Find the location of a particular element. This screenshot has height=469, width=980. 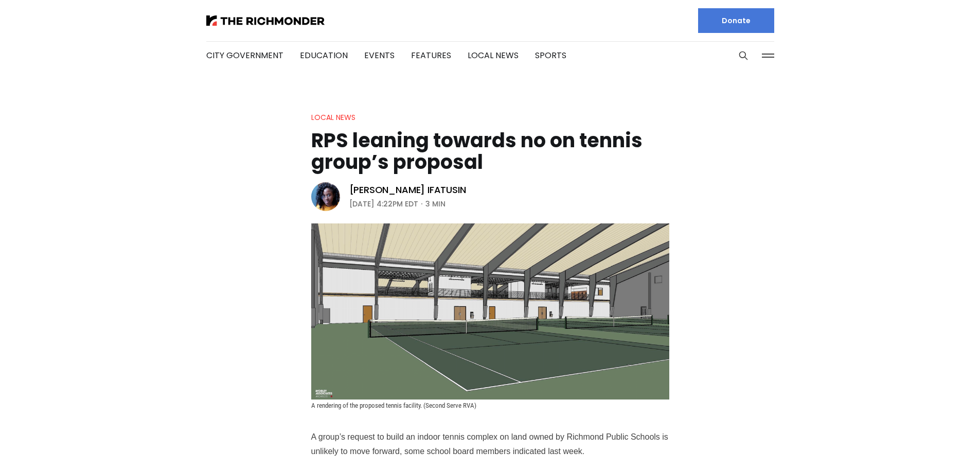

span: A rendering of the proposed tennis facility. (Second Serve RVA) is located at coordinates (393, 405).